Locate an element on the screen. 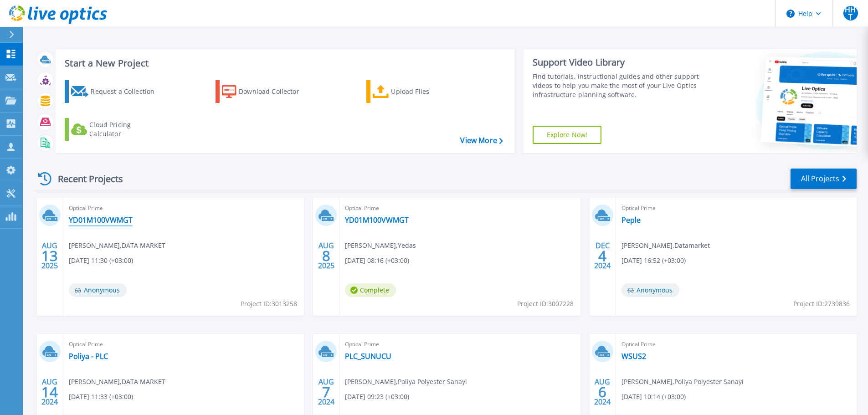 The width and height of the screenshot is (868, 415). a: Peple is located at coordinates (631, 220).